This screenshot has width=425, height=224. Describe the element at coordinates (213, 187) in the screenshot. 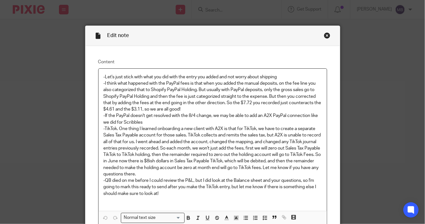

I see `p: -QB died on me before I could review the P&L, but I did look at the Balance sheet and your questi...` at that location.